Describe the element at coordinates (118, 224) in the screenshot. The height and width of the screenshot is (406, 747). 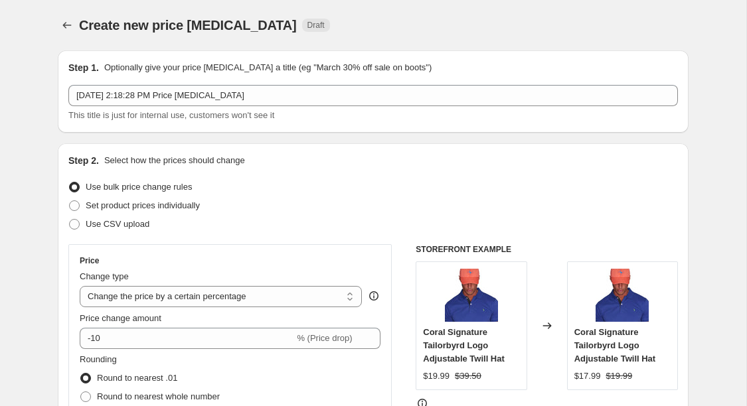
I see `span: Use CSV upload` at that location.